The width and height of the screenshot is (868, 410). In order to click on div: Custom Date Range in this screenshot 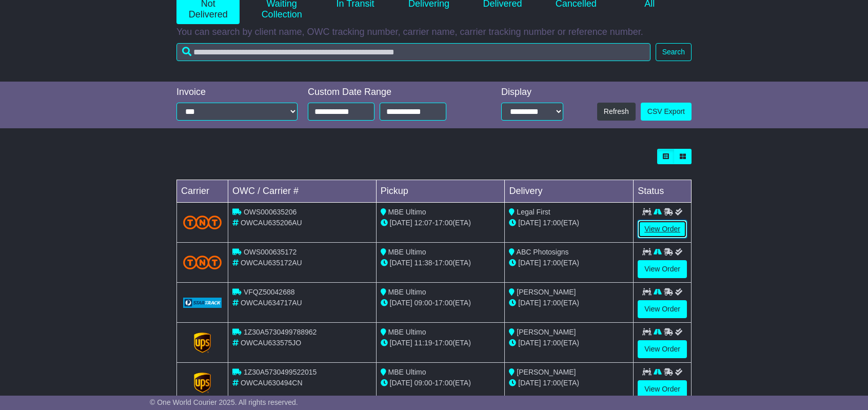, I will do `click(390, 92)`.